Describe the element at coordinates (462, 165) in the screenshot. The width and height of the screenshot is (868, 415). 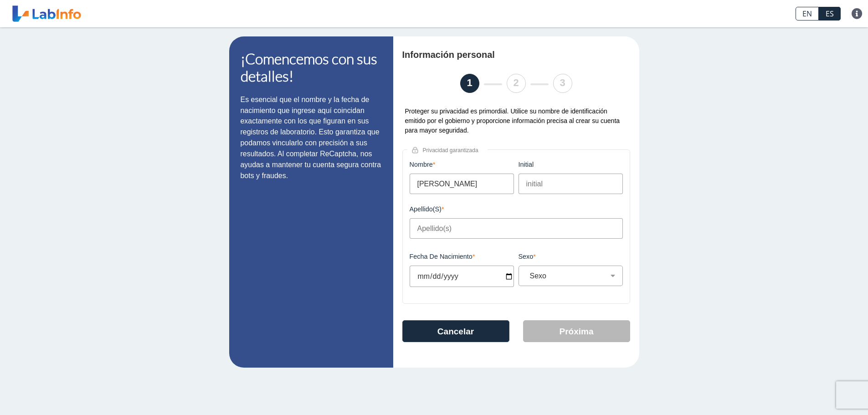
I see `label: Nombre` at that location.